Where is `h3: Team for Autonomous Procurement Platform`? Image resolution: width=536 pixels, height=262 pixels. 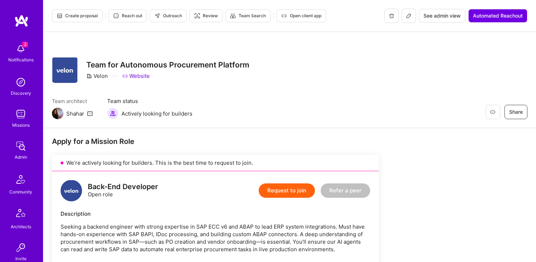 h3: Team for Autonomous Procurement Platform is located at coordinates (168, 64).